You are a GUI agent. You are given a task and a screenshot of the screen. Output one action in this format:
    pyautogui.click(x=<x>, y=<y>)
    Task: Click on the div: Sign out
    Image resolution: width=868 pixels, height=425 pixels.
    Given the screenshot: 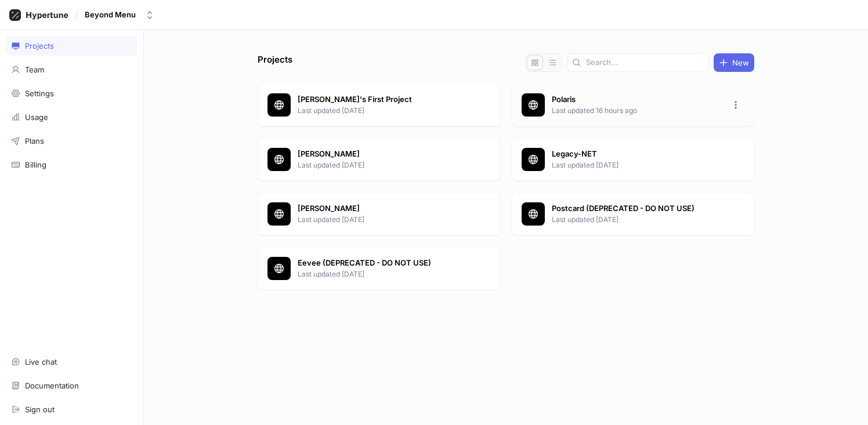 What is the action you would take?
    pyautogui.click(x=39, y=410)
    